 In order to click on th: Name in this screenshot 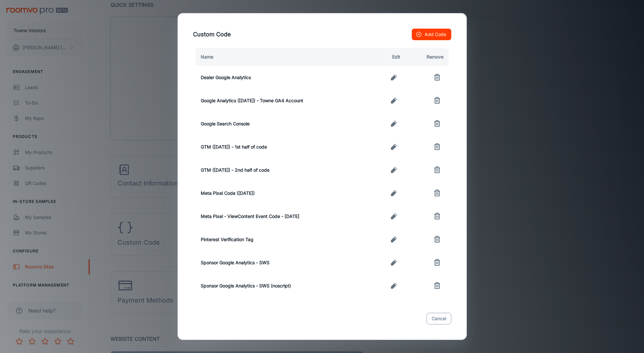, I will do `click(281, 57)`.